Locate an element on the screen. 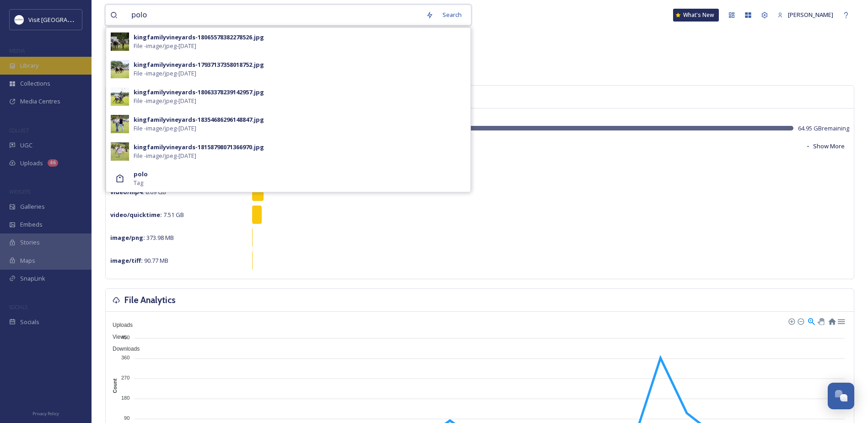 The height and width of the screenshot is (423, 868). span: Galleries is located at coordinates (32, 206).